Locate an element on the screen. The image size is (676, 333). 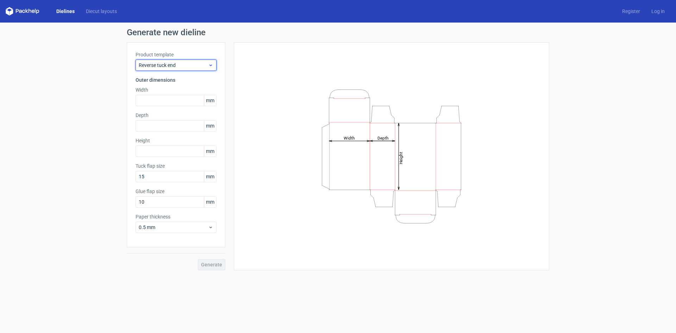
a: Dielines is located at coordinates (65, 11).